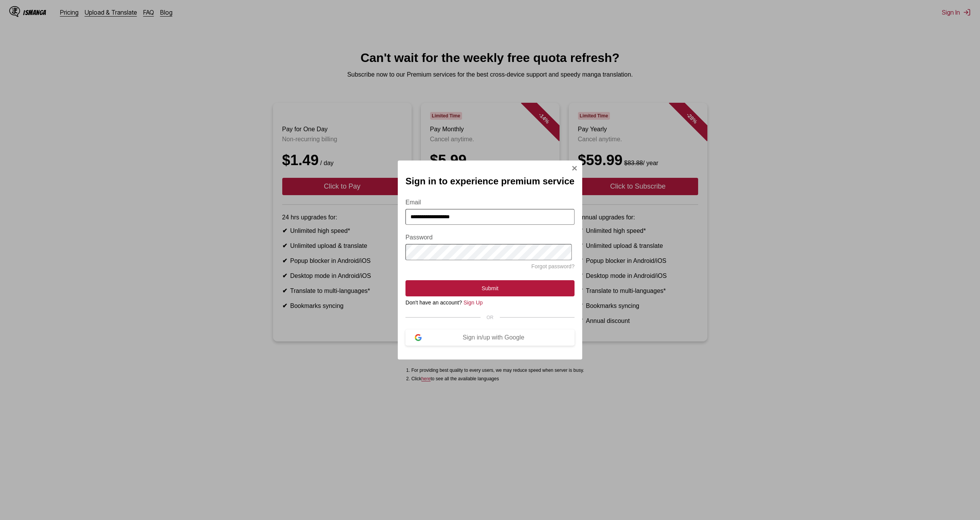 This screenshot has width=980, height=520. I want to click on a: Sign Up, so click(473, 302).